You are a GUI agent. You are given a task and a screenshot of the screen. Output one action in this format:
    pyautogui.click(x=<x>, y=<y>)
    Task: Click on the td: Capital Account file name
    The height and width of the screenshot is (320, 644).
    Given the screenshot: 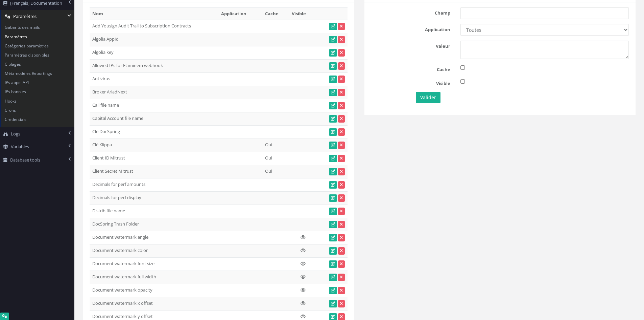 What is the action you would take?
    pyautogui.click(x=154, y=118)
    